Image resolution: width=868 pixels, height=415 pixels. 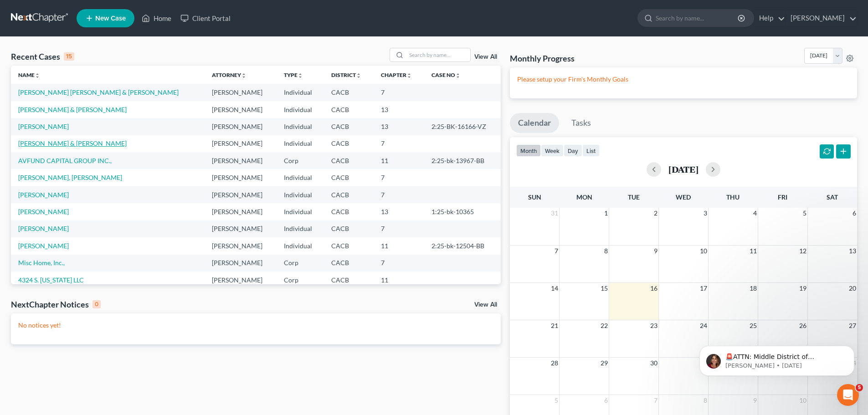 I want to click on span: 24, so click(x=704, y=326).